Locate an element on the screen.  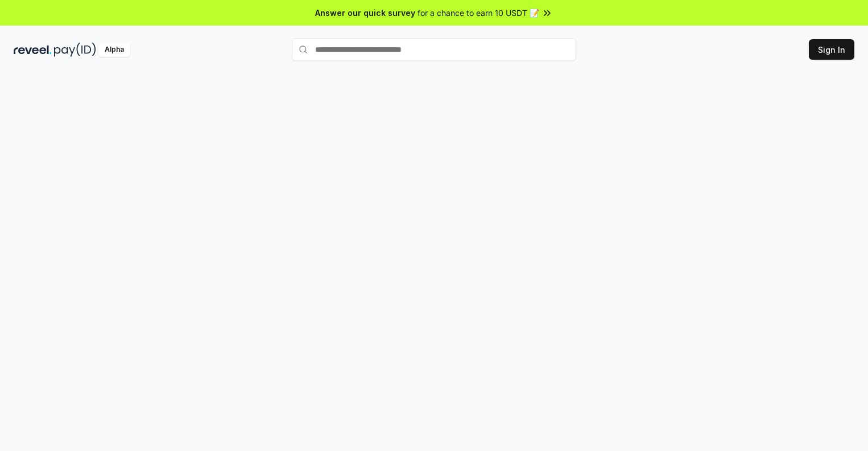
img: pay_id is located at coordinates (75, 49).